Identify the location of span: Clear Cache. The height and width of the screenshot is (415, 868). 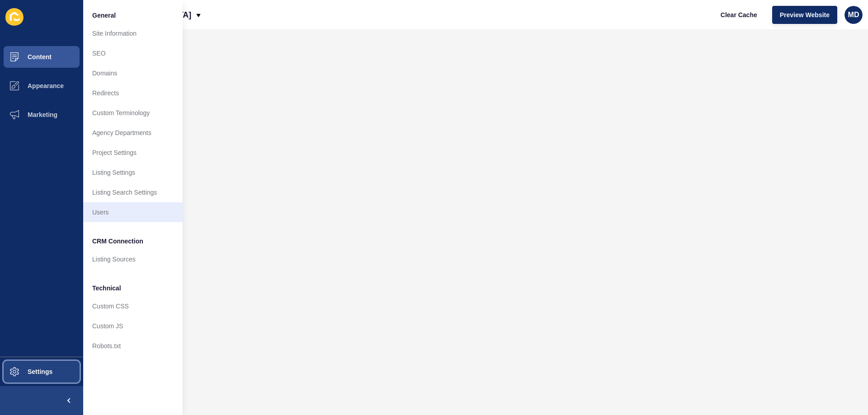
(739, 15).